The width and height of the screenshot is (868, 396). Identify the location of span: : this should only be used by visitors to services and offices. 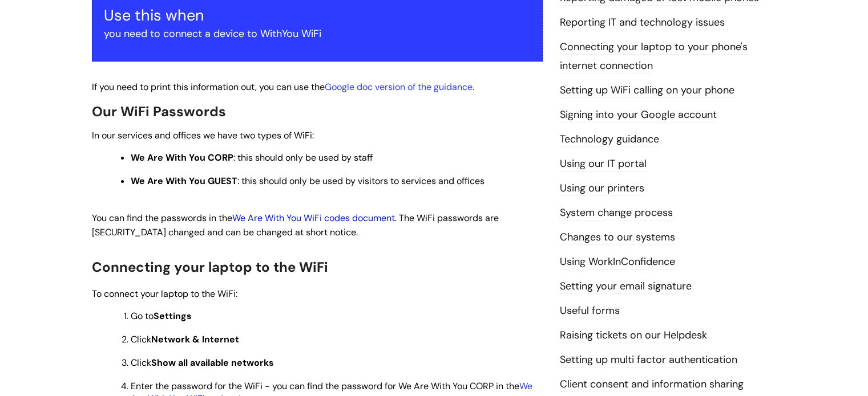
(307, 181).